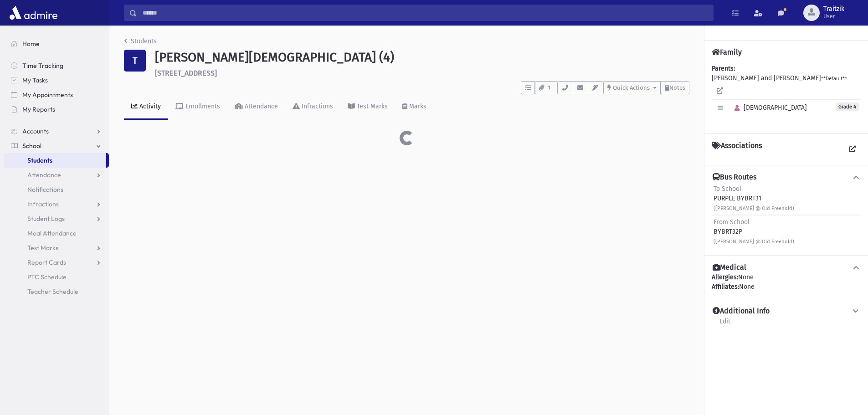 This screenshot has width=868, height=415. What do you see at coordinates (46, 219) in the screenshot?
I see `span: Student Logs` at bounding box center [46, 219].